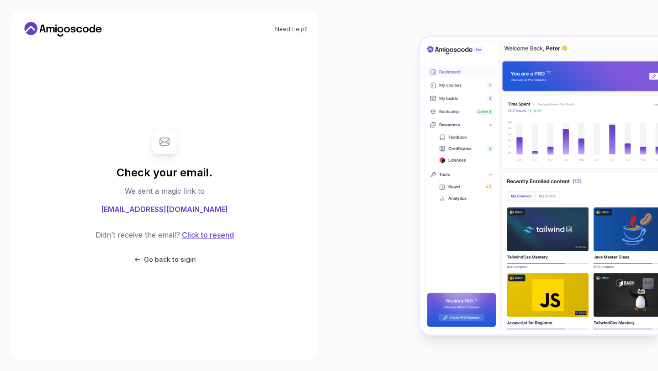  What do you see at coordinates (207, 235) in the screenshot?
I see `button: Click to resend` at bounding box center [207, 235].